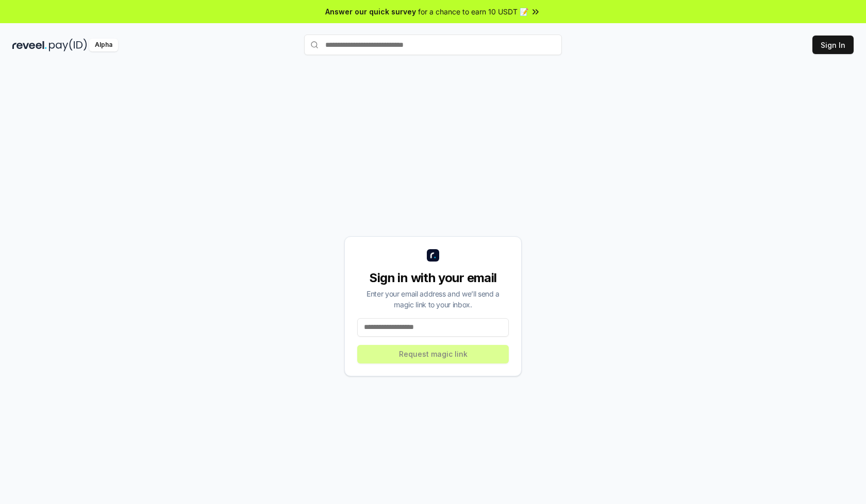  What do you see at coordinates (30, 45) in the screenshot?
I see `img: reveel_dark` at bounding box center [30, 45].